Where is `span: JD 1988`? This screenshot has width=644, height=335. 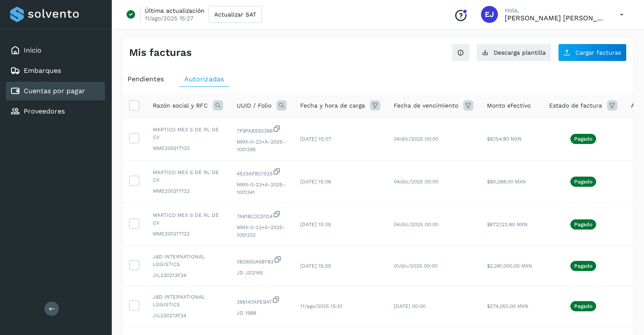 span: JD 1988 is located at coordinates (261, 312).